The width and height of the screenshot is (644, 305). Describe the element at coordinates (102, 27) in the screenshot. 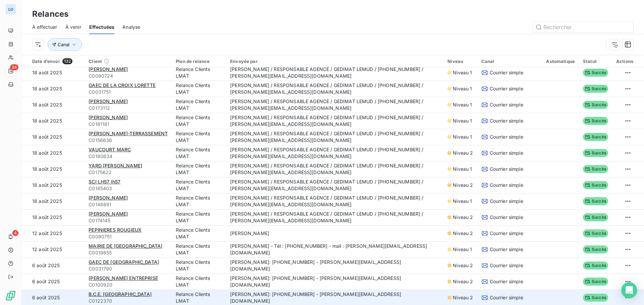

I see `span: Effectuées` at that location.